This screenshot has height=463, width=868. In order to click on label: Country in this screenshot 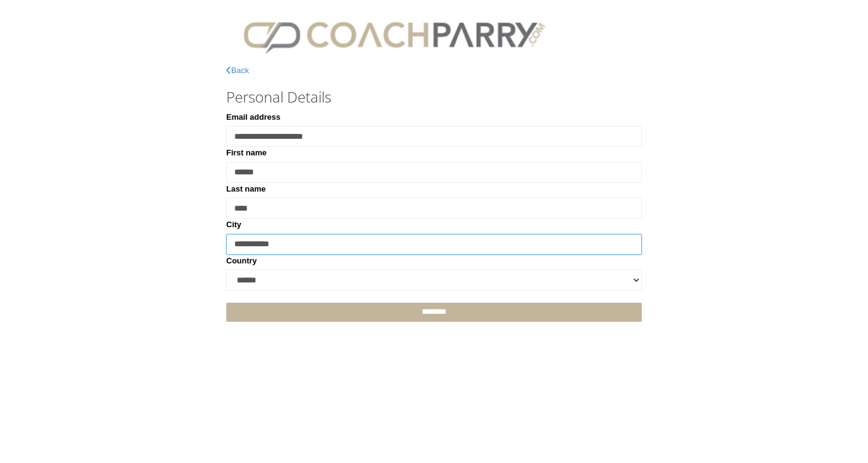, I will do `click(242, 261)`.